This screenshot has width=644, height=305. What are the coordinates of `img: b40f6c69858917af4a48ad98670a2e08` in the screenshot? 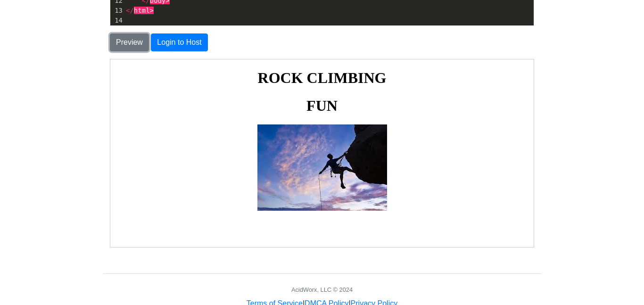 It's located at (212, 108).